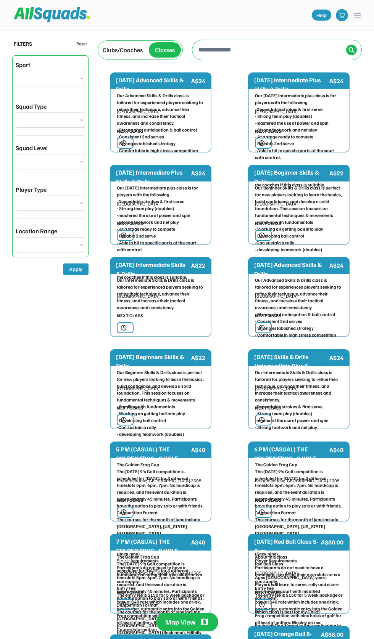  I want to click on img: Squad%20Logo.svg, so click(52, 14).